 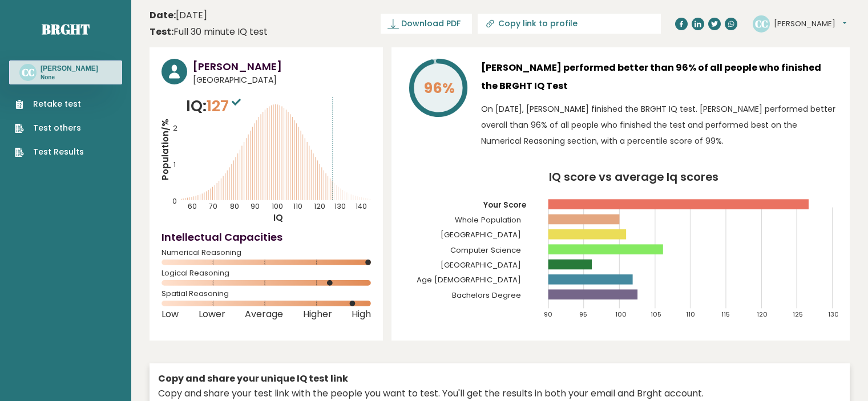 What do you see at coordinates (175, 128) in the screenshot?
I see `tspan: 2` at bounding box center [175, 128].